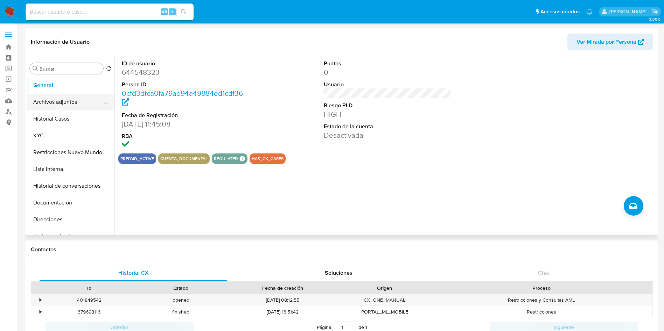 The height and width of the screenshot is (331, 664). I want to click on dd: 0, so click(387, 72).